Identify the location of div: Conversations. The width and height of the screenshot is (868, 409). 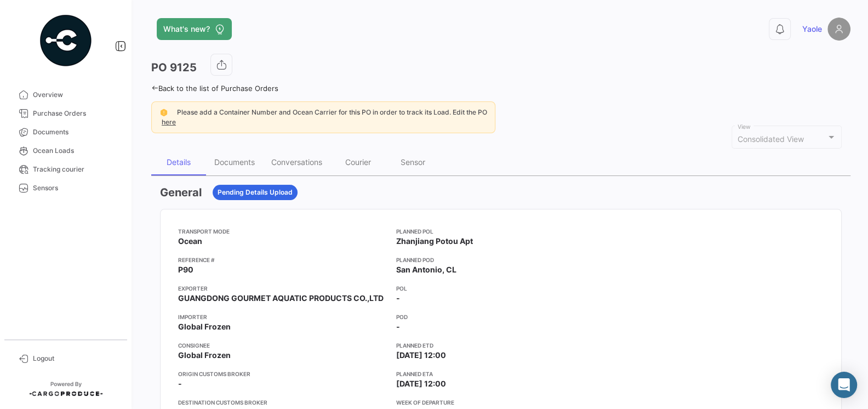
(297, 162).